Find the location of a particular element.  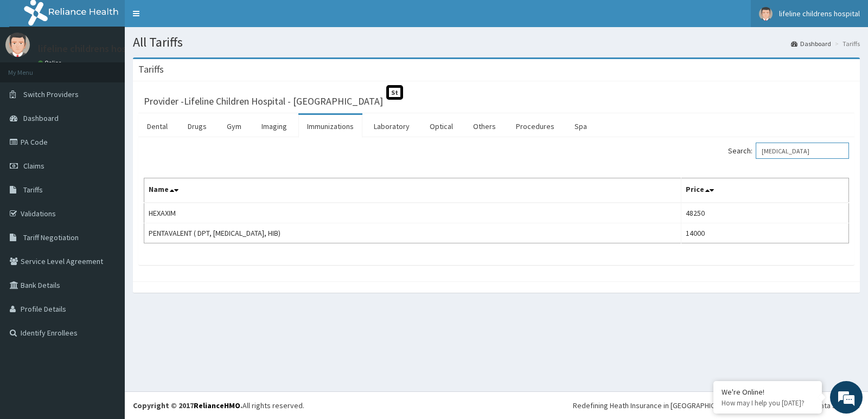

span: Claims is located at coordinates (34, 166).